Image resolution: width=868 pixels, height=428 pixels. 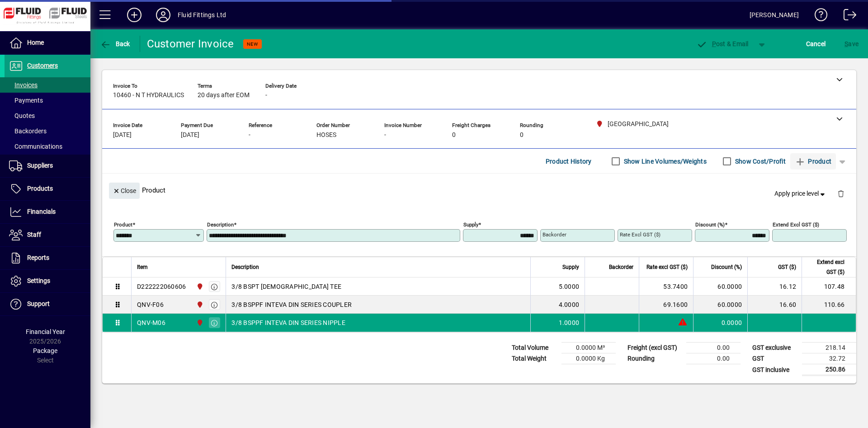 I want to click on span: Settings, so click(x=38, y=280).